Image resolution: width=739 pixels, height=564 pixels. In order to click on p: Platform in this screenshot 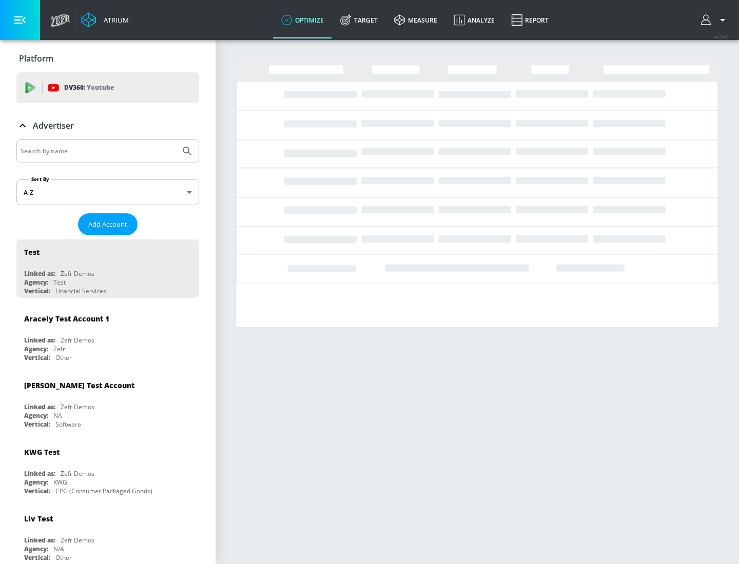, I will do `click(36, 59)`.